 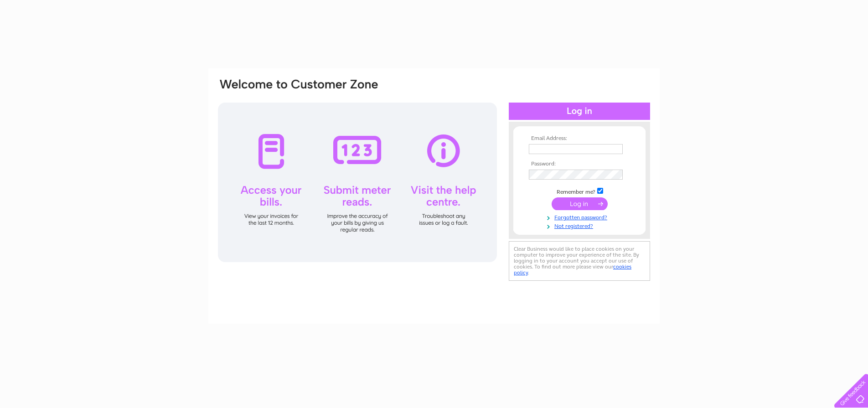 I want to click on td: Remember me?, so click(x=580, y=191).